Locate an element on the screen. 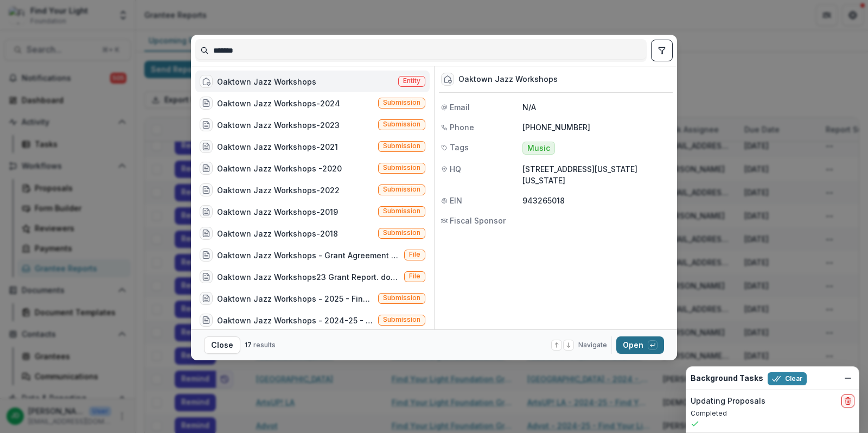 The image size is (868, 433). span: Music is located at coordinates (539, 148).